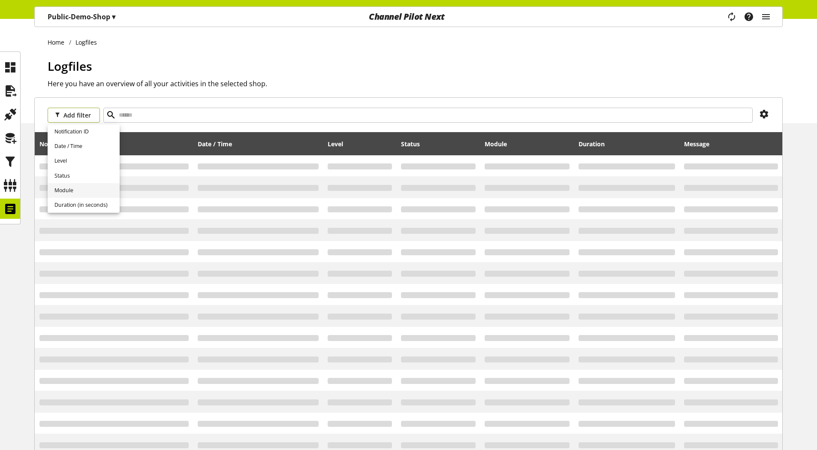 This screenshot has width=817, height=450. I want to click on a: Home, so click(58, 42).